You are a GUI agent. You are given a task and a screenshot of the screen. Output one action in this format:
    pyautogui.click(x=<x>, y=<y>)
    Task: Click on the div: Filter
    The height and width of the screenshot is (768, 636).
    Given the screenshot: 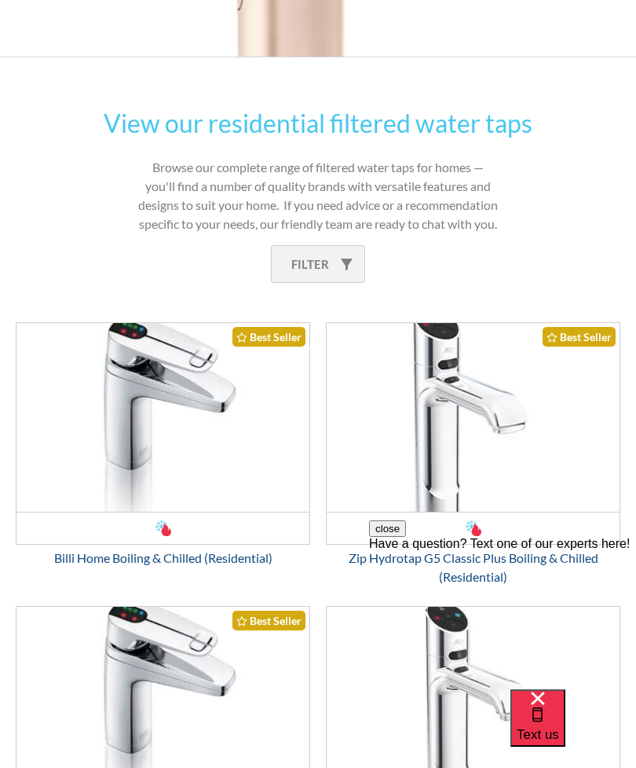 What is the action you would take?
    pyautogui.click(x=310, y=264)
    